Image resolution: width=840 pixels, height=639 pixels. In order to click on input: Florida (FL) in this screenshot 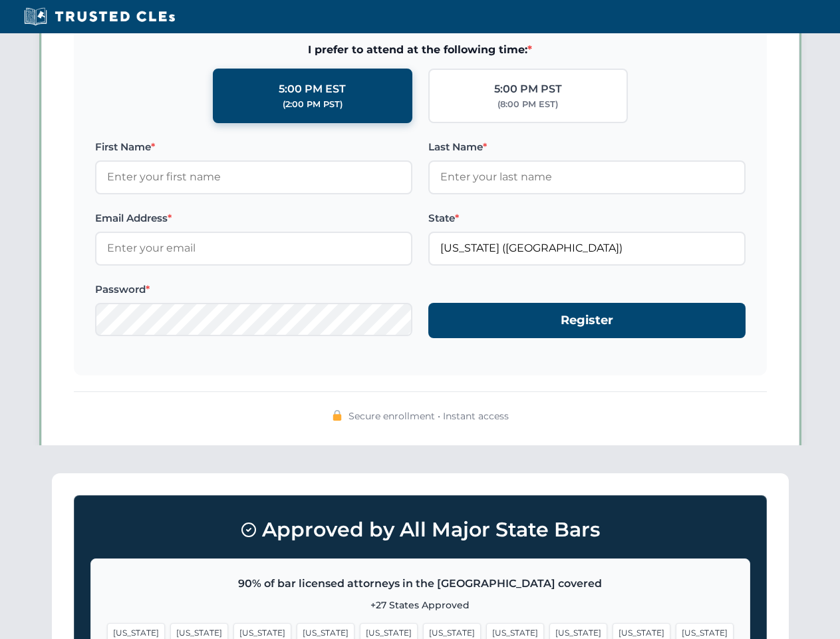, I will do `click(587, 248)`.